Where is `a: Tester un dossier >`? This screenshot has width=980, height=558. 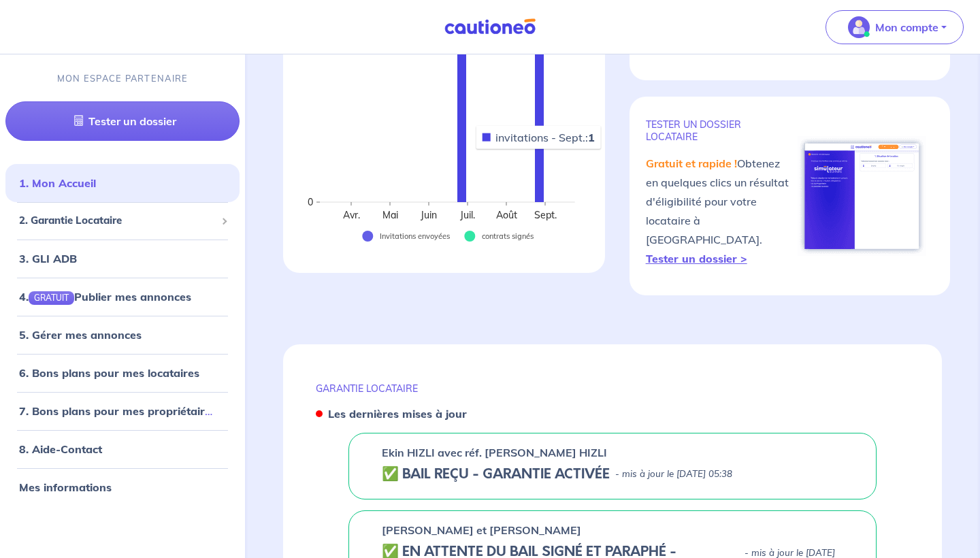 a: Tester un dossier > is located at coordinates (696, 259).